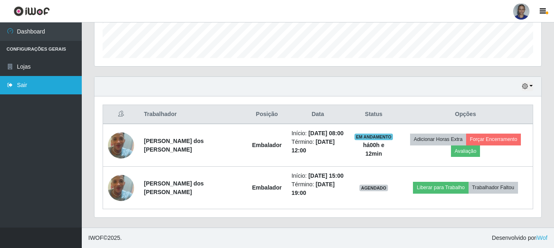 The height and width of the screenshot is (248, 554). What do you see at coordinates (267, 115) in the screenshot?
I see `th: Posição` at bounding box center [267, 115].